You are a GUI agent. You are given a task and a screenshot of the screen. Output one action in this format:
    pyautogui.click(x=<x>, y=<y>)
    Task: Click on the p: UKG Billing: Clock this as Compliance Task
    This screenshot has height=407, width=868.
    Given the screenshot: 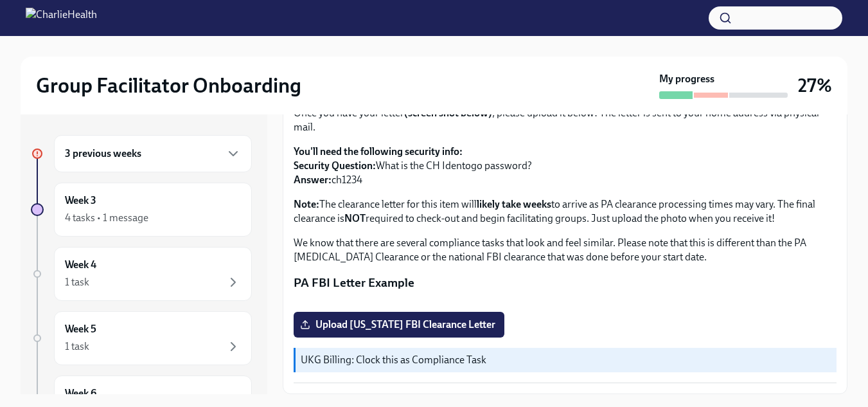 What is the action you would take?
    pyautogui.click(x=567, y=360)
    